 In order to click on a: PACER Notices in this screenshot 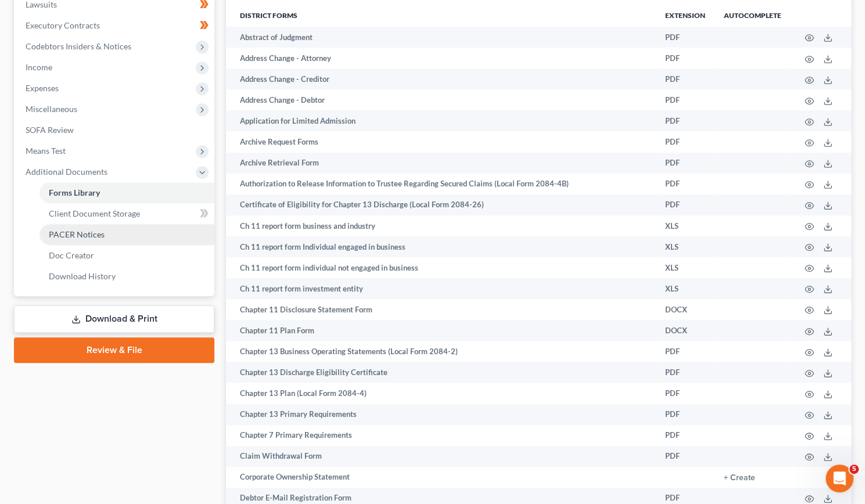, I will do `click(127, 235)`.